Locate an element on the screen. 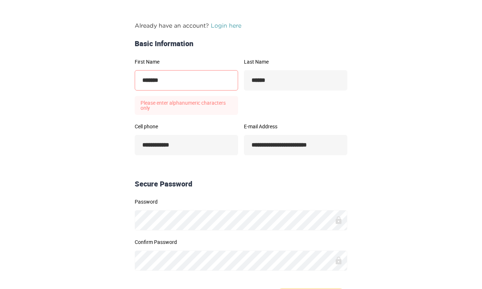  label: Confirm Password is located at coordinates (241, 242).